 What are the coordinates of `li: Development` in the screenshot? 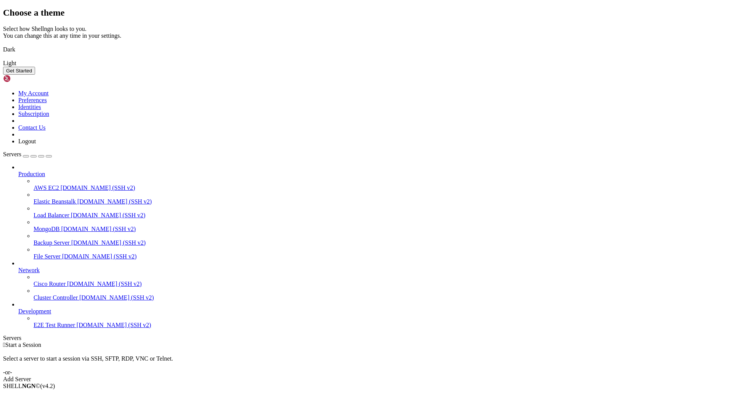 It's located at (374, 315).